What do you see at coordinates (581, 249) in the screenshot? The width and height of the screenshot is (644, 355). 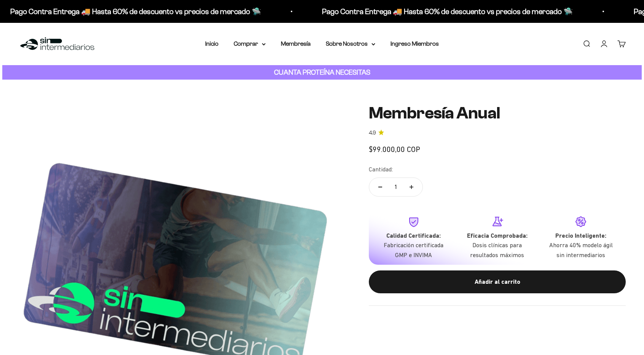 I see `p: Ahorra 40% modelo ágil sin intermediarios` at bounding box center [581, 249].